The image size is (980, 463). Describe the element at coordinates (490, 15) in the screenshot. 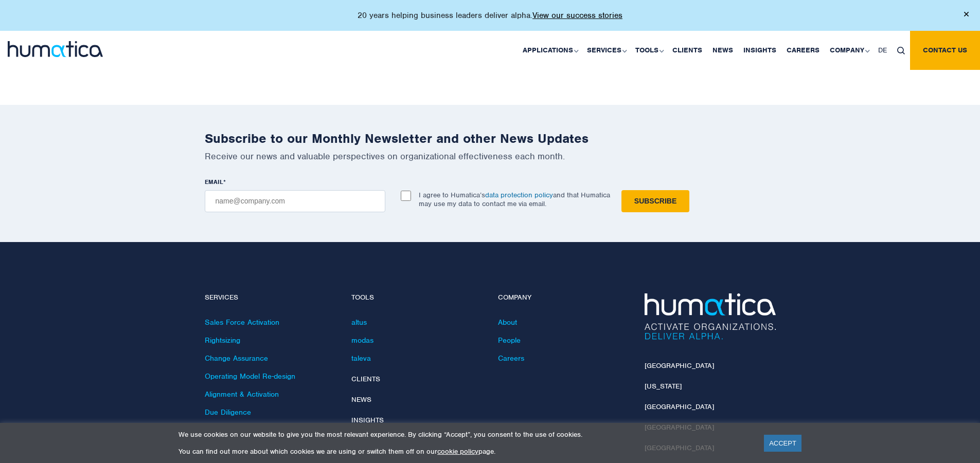

I see `p: 20 years helping business leaders deliver alpha.` at that location.